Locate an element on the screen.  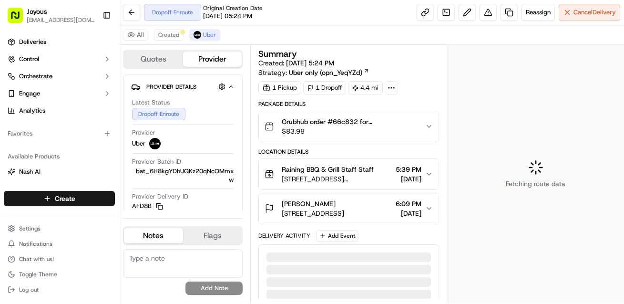
button: Uber is located at coordinates (205, 35).